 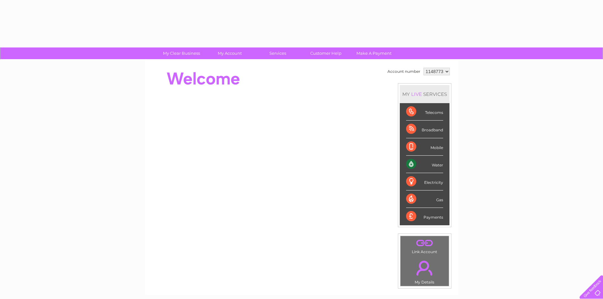 What do you see at coordinates (326, 53) in the screenshot?
I see `a: Customer Help` at bounding box center [326, 53].